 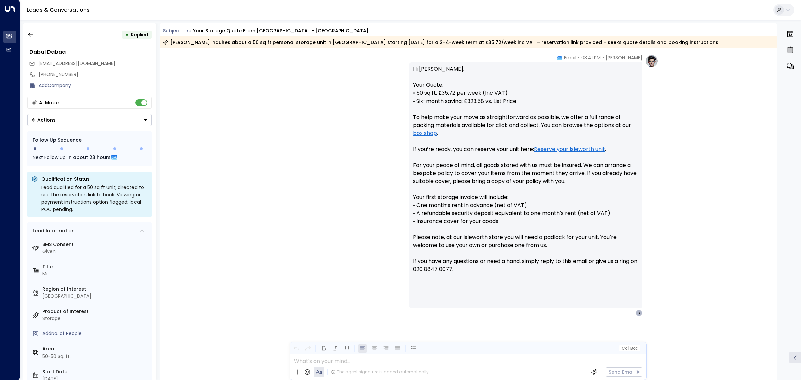 What do you see at coordinates (95, 333) in the screenshot?
I see `div: AddNo. of People` at bounding box center [95, 333].